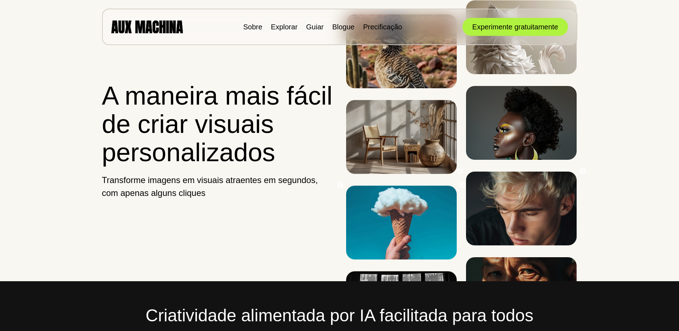 This screenshot has height=331, width=679. What do you see at coordinates (382, 27) in the screenshot?
I see `a: Precificação` at bounding box center [382, 27].